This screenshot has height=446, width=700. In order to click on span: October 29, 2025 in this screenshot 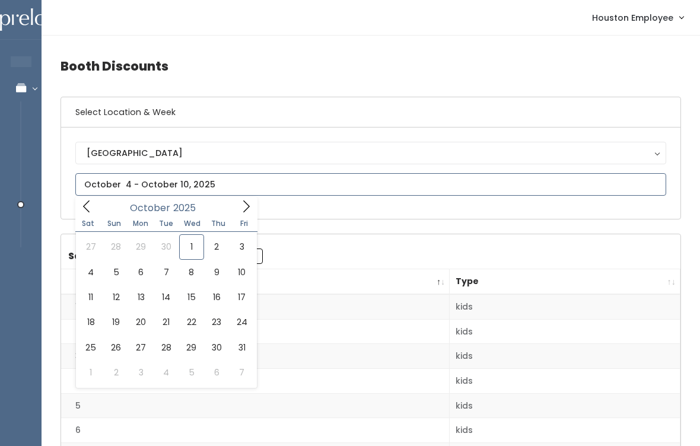, I will do `click(192, 347)`.